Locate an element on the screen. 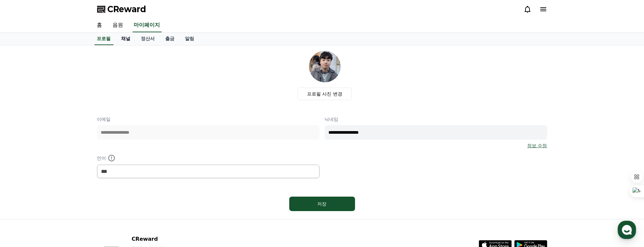 This screenshot has height=247, width=644. a: 알림 is located at coordinates (190, 39).